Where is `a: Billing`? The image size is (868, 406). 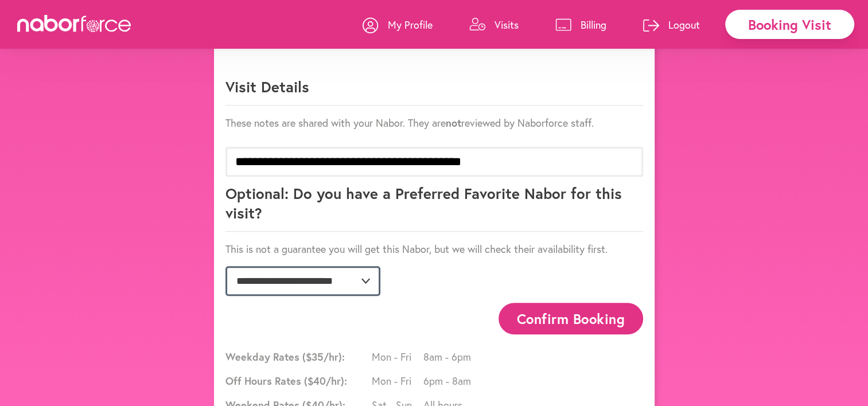 a: Billing is located at coordinates (580, 24).